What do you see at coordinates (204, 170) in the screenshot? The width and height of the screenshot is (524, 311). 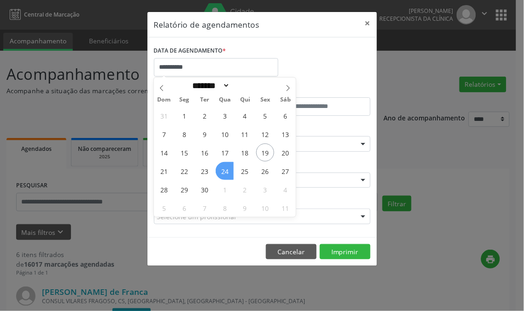 I see `span: Setembro 23, 2025` at bounding box center [204, 170].